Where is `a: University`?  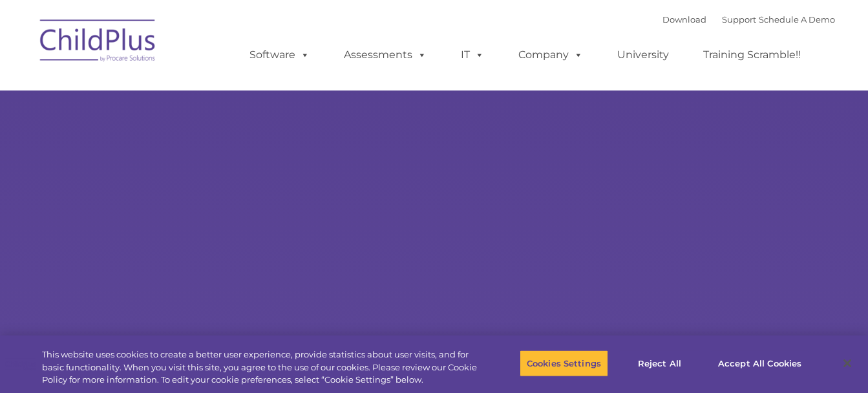
a: University is located at coordinates (643, 55).